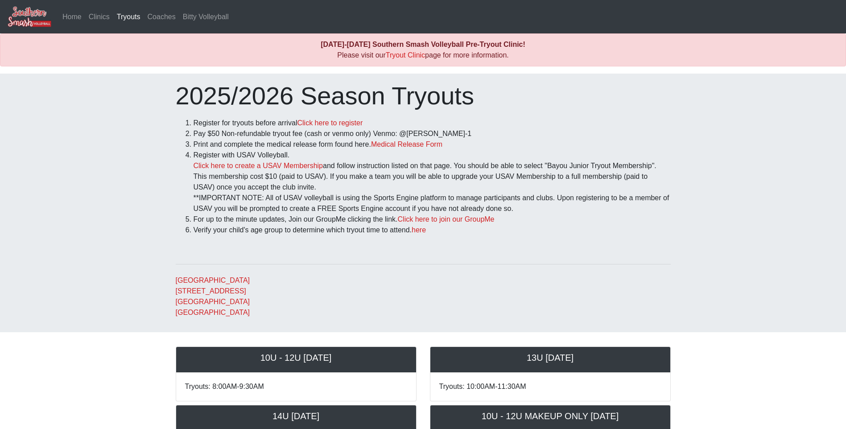  Describe the element at coordinates (128, 17) in the screenshot. I see `a: Tryouts` at that location.